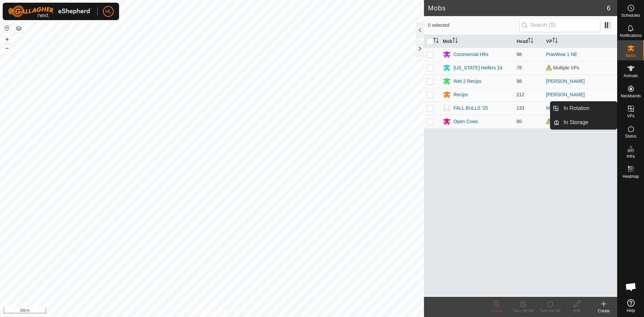 The height and width of the screenshot is (317, 644). Describe the element at coordinates (631, 306) in the screenshot. I see `a: Help` at that location.